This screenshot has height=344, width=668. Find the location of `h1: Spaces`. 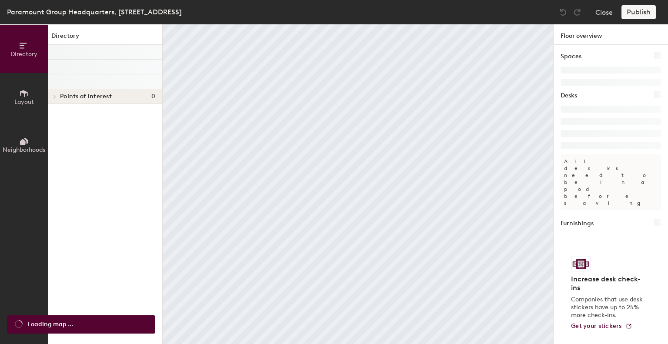

h1: Spaces is located at coordinates (571, 57).